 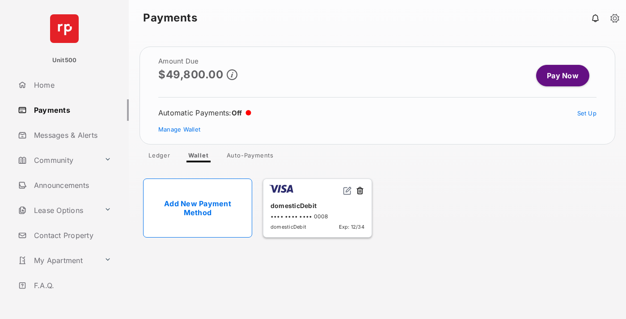 I want to click on h2: Amount Due, so click(x=198, y=61).